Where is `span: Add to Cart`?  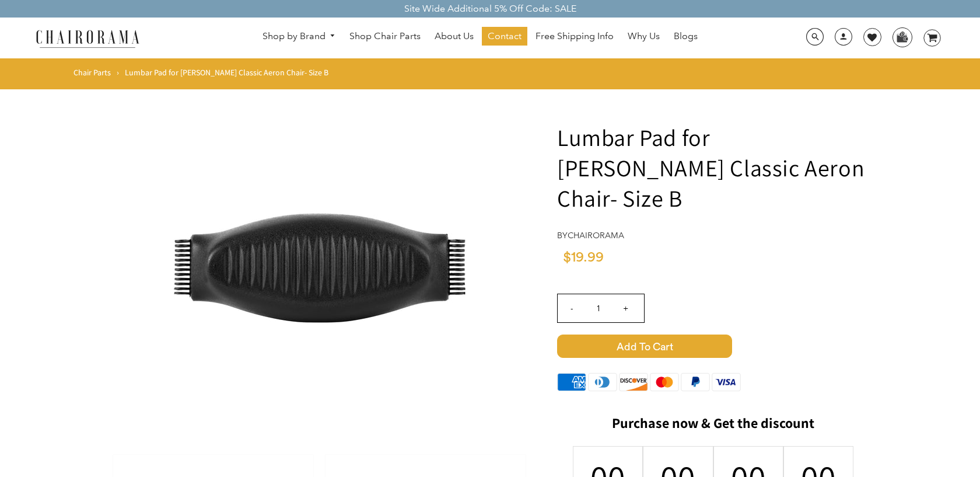
span: Add to Cart is located at coordinates (645, 346).